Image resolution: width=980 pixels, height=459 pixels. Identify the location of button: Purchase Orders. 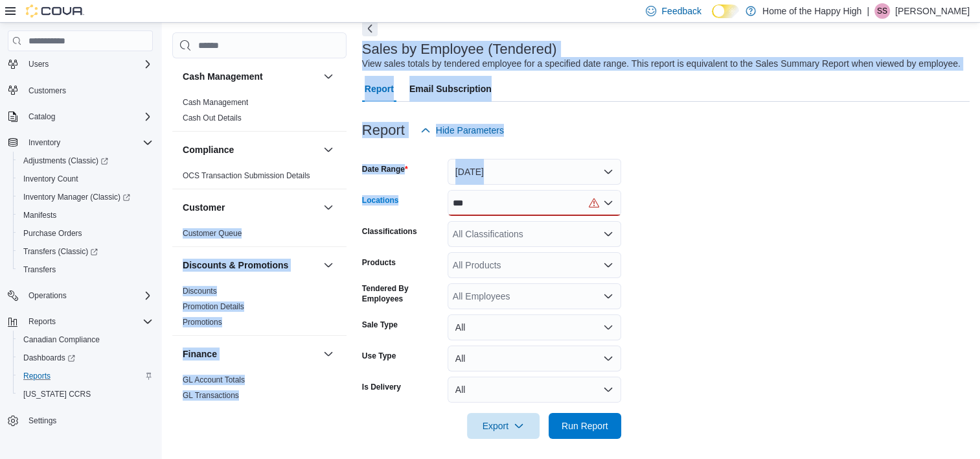
(86, 233).